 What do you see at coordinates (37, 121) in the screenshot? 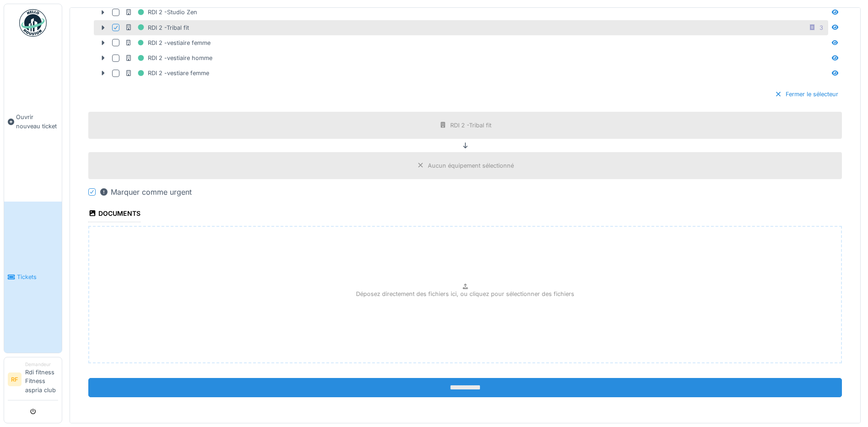
I see `span: Ouvrir nouveau ticket` at bounding box center [37, 121].